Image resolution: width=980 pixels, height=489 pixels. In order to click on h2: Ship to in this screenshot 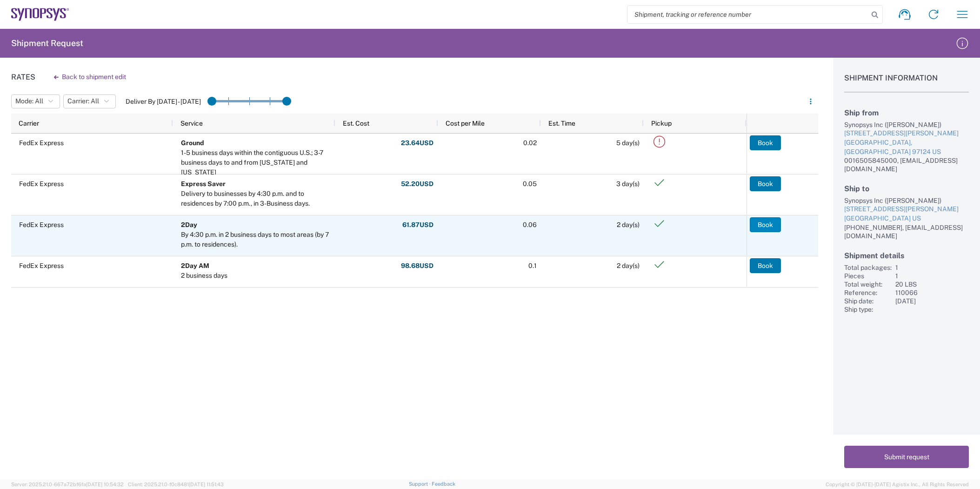, I will do `click(906, 189)`.